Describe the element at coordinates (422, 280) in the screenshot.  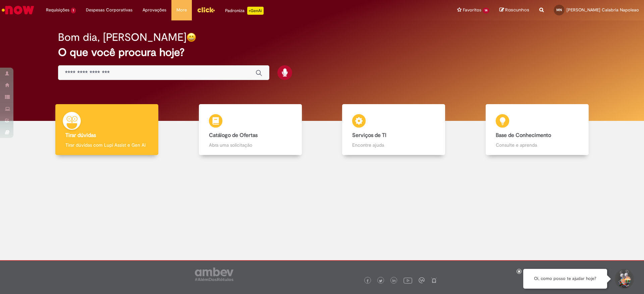
I see `img: logo_footer_workplace.png` at that location.